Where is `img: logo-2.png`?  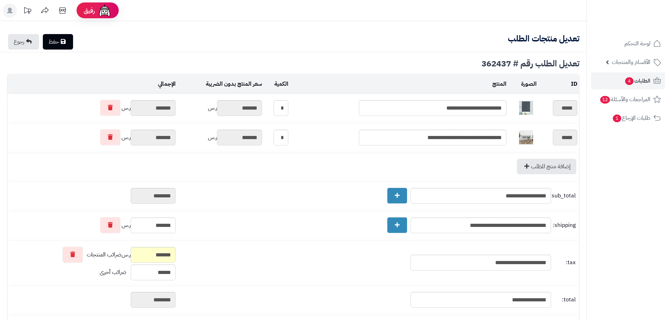 img: logo-2.png is located at coordinates (642, 26).